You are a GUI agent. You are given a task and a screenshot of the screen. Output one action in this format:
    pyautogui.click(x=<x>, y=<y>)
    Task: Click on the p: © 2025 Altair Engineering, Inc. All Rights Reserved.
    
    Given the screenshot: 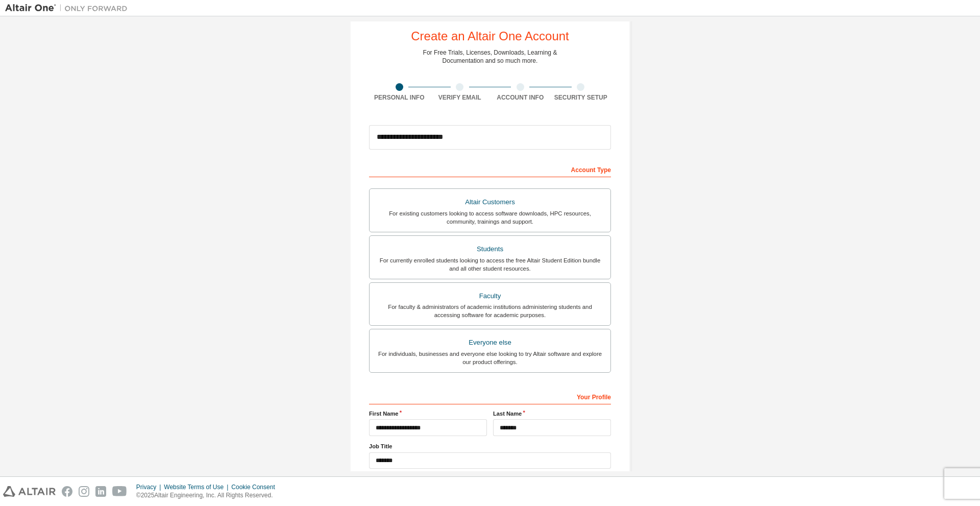 What is the action you would take?
    pyautogui.click(x=209, y=495)
    